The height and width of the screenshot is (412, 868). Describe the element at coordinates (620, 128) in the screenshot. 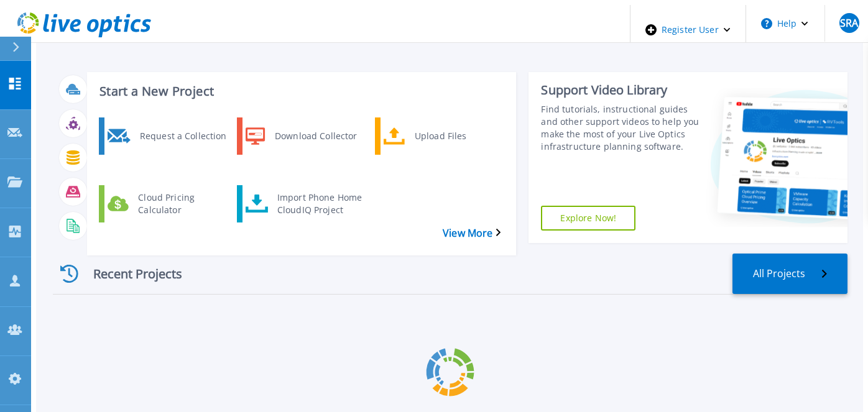

I see `div: Find tutorials, instructional guides and other support videos to help you make the most of your L...` at that location.